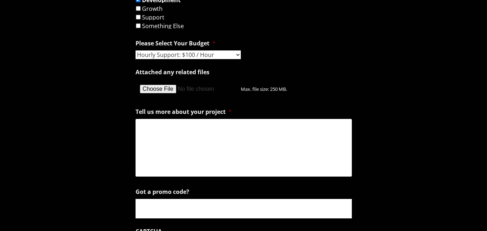  Describe the element at coordinates (267, 86) in the screenshot. I see `span: Max. file size: 250 MB.` at that location.